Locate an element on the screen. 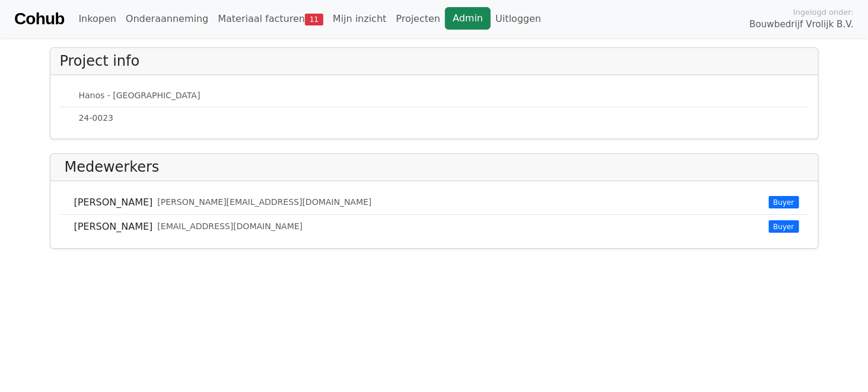 The height and width of the screenshot is (392, 868). a: Projecten is located at coordinates (418, 19).